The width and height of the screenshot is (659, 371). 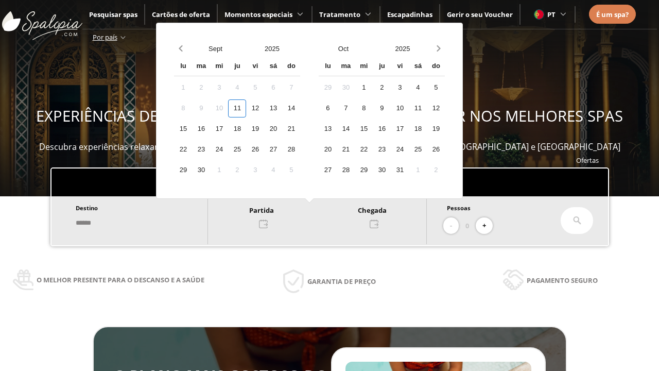 What do you see at coordinates (86, 207) in the screenshot?
I see `span: Destino` at bounding box center [86, 207].